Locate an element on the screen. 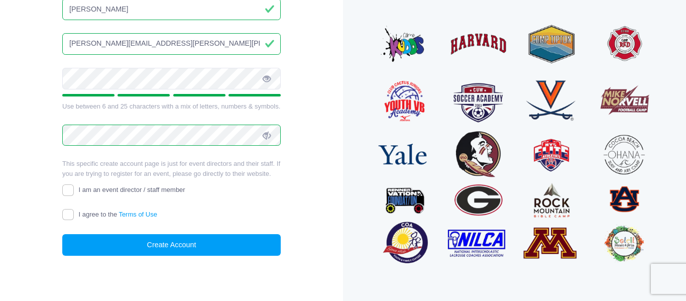  button: Create Account is located at coordinates (171, 245).